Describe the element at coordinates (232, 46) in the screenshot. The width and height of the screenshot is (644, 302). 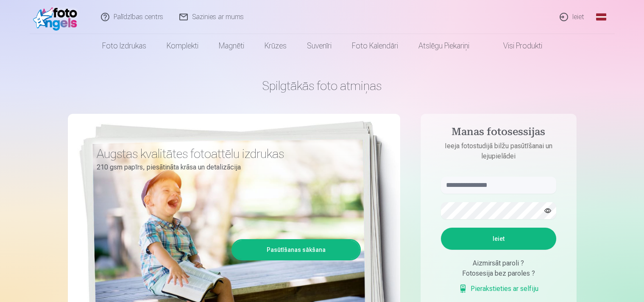
I see `a: Magnēti` at that location.